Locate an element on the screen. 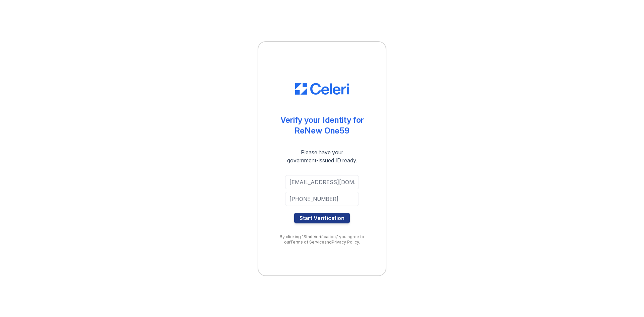 This screenshot has width=644, height=317. a: Terms of Service is located at coordinates (307, 242).